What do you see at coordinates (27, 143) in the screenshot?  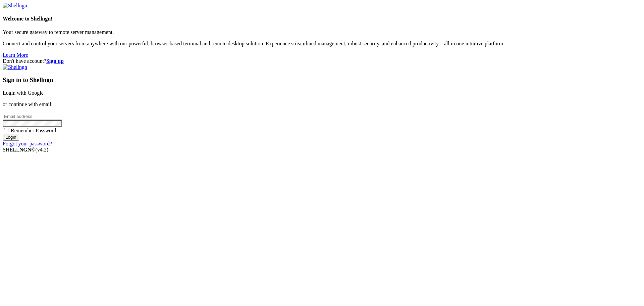 I see `a: Forgot your password?` at bounding box center [27, 143].